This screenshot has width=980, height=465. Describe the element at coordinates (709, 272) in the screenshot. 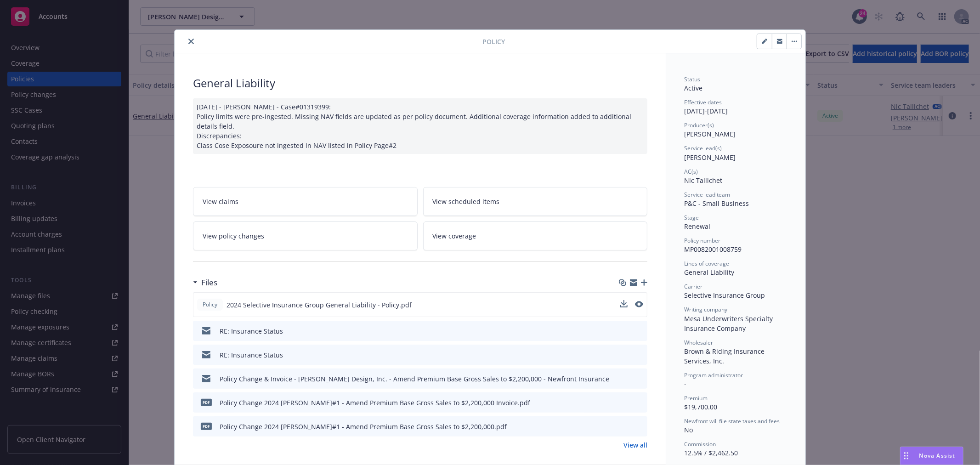

I see `span: General Liability` at that location.